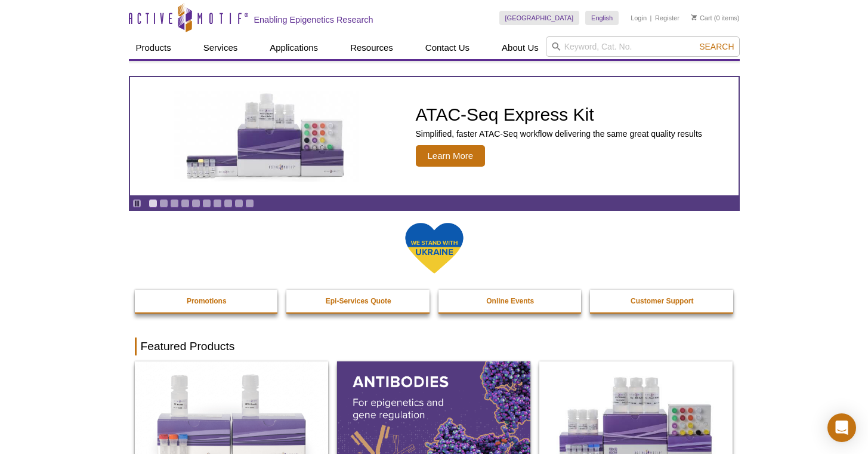  Describe the element at coordinates (434, 248) in the screenshot. I see `img: We Stand With Ukraine` at that location.